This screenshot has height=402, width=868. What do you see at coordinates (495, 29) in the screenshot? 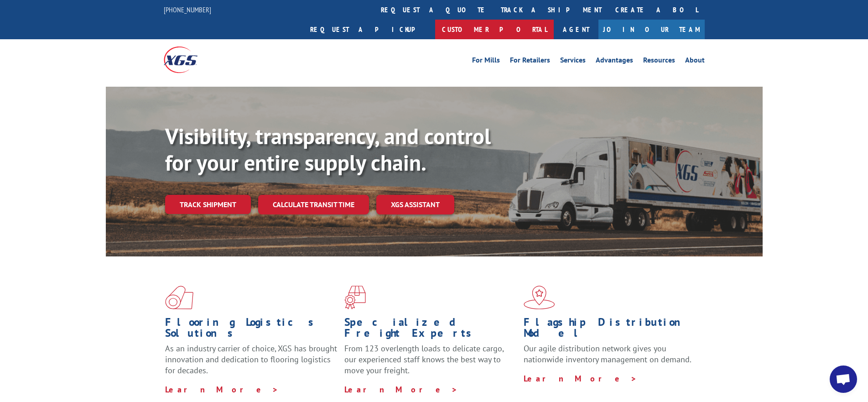
I see `a: Customer Portal` at bounding box center [495, 29].